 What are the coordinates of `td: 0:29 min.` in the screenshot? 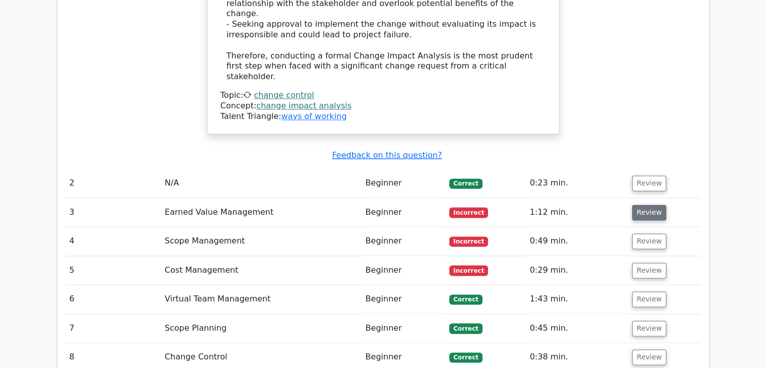 It's located at (577, 270).